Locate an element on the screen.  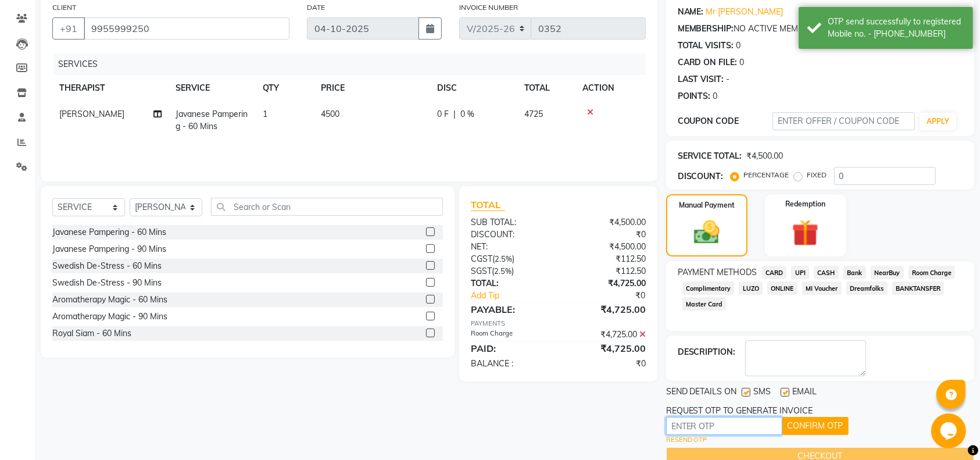
div: TOTAL: is located at coordinates (509, 283).